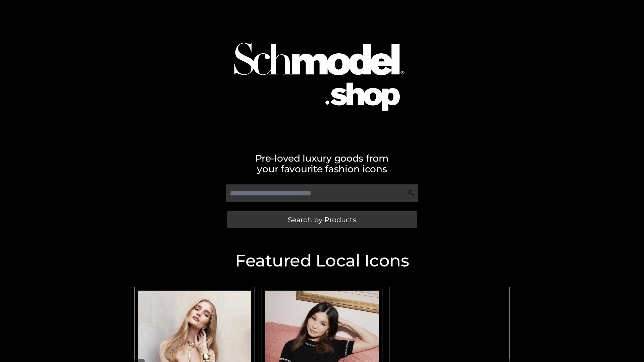 The width and height of the screenshot is (644, 362). I want to click on a: Search by Products, so click(322, 219).